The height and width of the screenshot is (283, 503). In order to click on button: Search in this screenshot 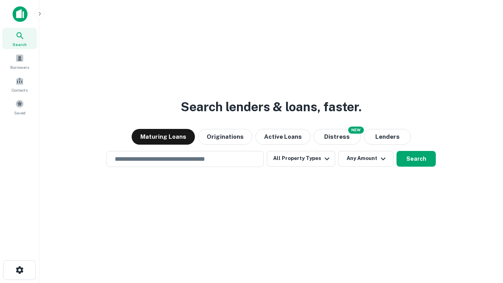, I will do `click(416, 159)`.